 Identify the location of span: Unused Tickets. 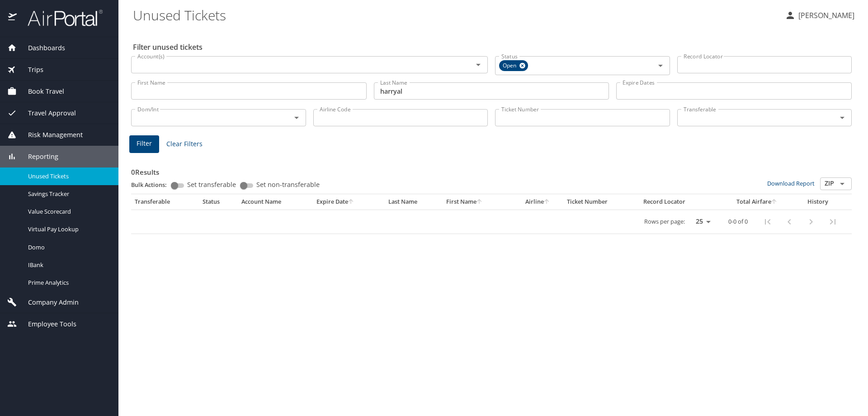
(68, 176).